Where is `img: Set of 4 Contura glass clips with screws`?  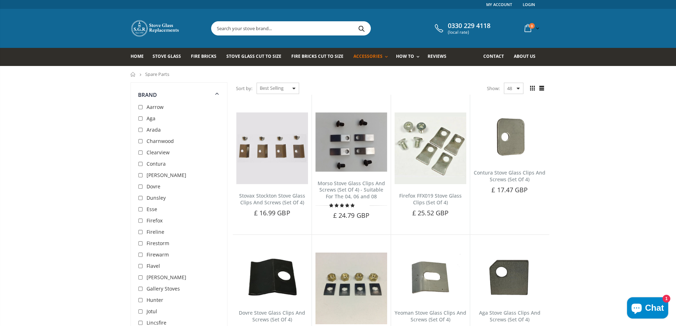
img: Set of 4 Contura glass clips with screws is located at coordinates (510, 137).